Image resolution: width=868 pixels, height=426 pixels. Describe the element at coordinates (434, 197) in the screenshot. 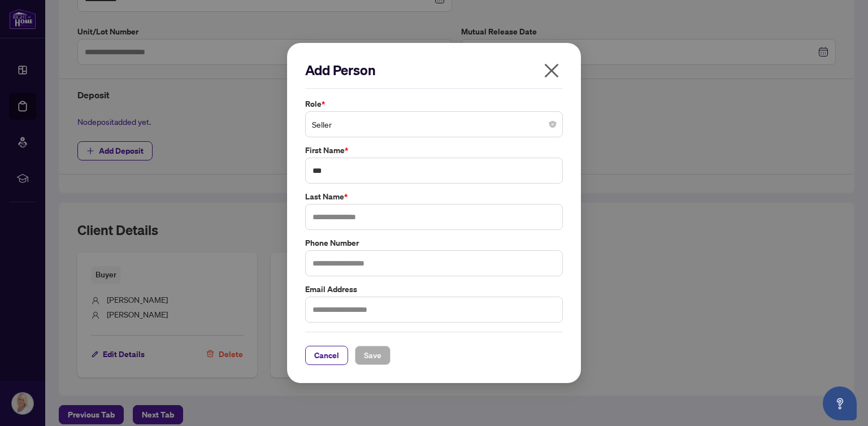

I see `label: Last Name` at that location.